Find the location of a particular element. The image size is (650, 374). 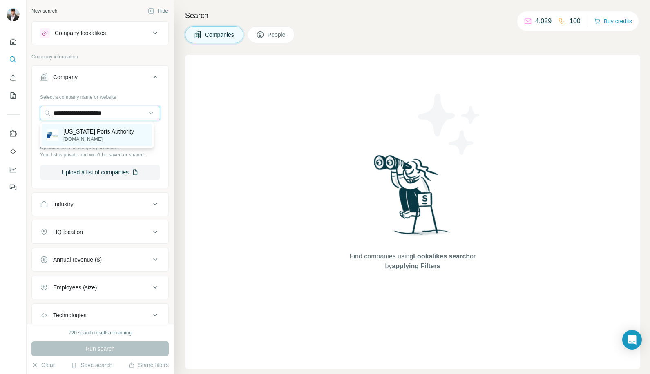

div: 720 search results remaining is located at coordinates (100, 333).